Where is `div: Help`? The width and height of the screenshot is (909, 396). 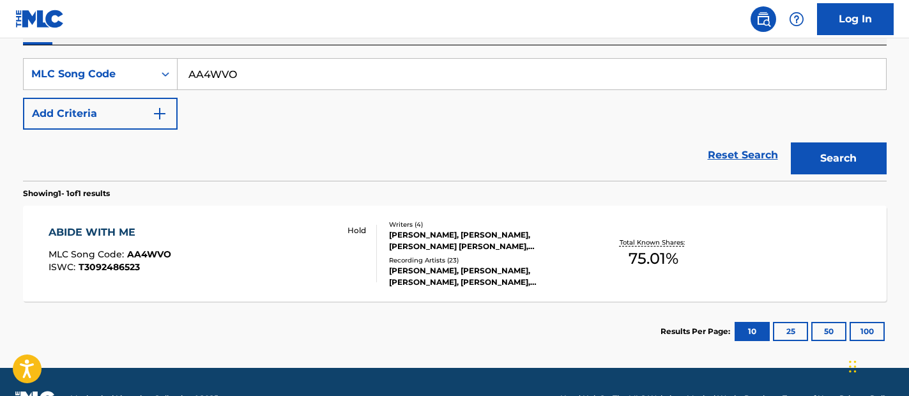
div: Help is located at coordinates (797, 19).